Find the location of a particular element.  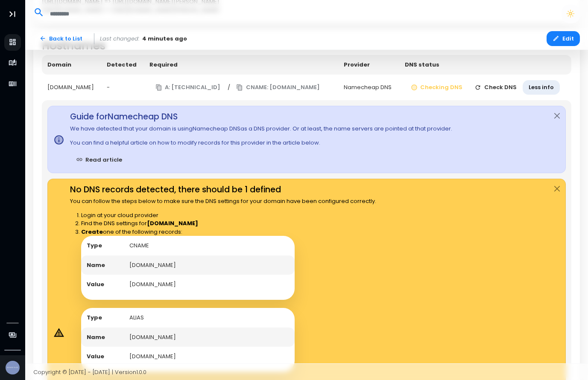

li: Find the DNS settings for is located at coordinates (228, 224).